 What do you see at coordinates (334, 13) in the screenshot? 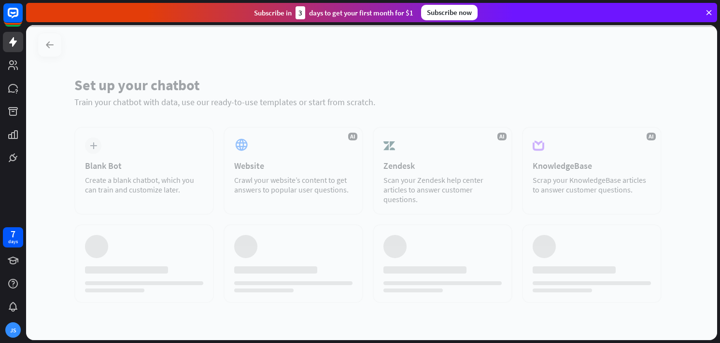
I see `div: Subscribe in days to get your first month for $1` at bounding box center [334, 13].